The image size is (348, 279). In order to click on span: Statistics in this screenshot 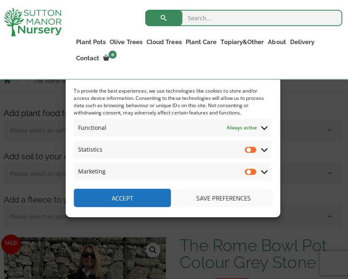, I will do `click(92, 149)`.